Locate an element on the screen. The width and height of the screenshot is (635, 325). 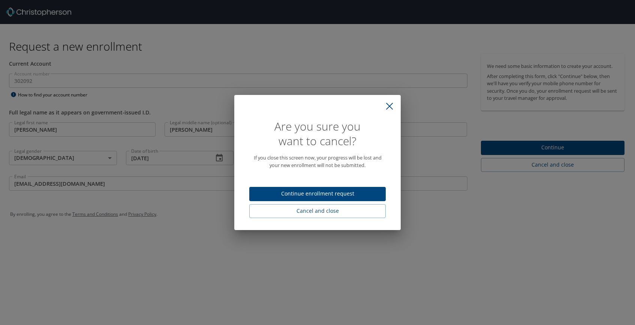
p: If you close this screen now, your progress will be lost and your new enrollment will not be subm... is located at coordinates (318, 161).